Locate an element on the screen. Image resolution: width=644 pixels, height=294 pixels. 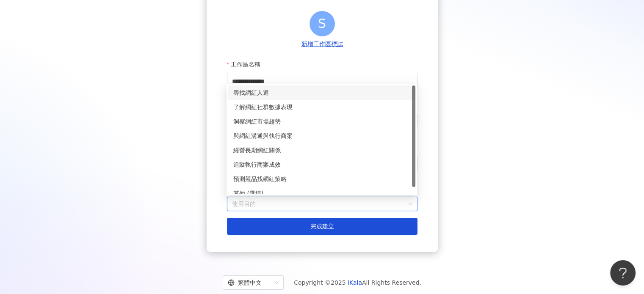
div: 洞察網紅市場趨勢 is located at coordinates (322, 122).